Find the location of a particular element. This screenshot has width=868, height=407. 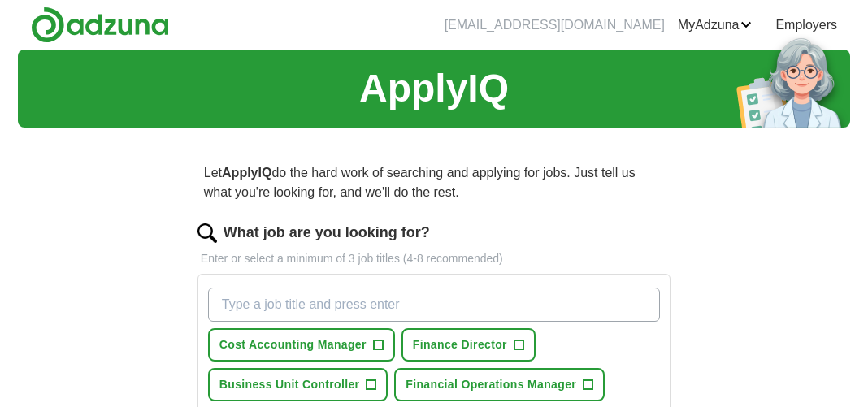

p: Let do the hard work of searching and applying for jobs. Just tell us what you're looking for, an... is located at coordinates (434, 183).